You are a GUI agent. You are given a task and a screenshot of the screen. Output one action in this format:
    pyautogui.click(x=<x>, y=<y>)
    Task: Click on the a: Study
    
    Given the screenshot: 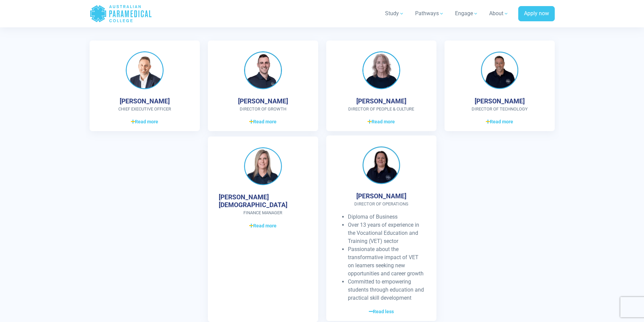 What is the action you would take?
    pyautogui.click(x=395, y=14)
    